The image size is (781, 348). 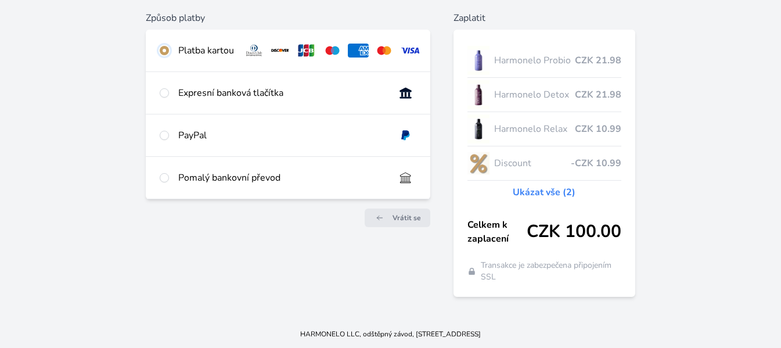 What do you see at coordinates (306, 51) in the screenshot?
I see `img: jcb.svg` at bounding box center [306, 51].